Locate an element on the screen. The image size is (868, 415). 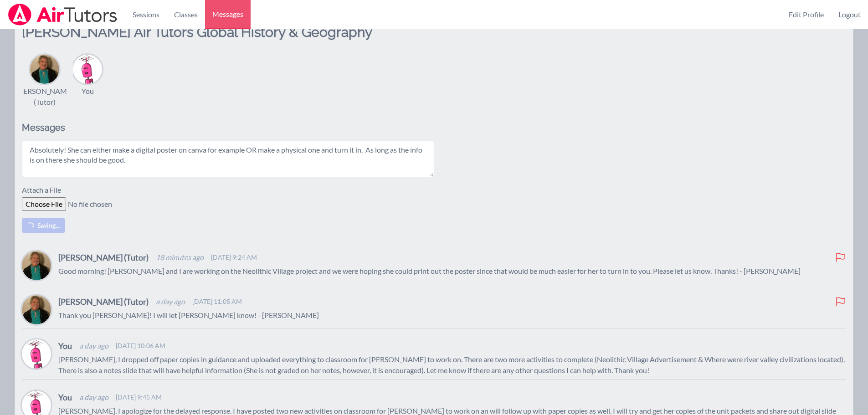
div: You is located at coordinates (87, 91).